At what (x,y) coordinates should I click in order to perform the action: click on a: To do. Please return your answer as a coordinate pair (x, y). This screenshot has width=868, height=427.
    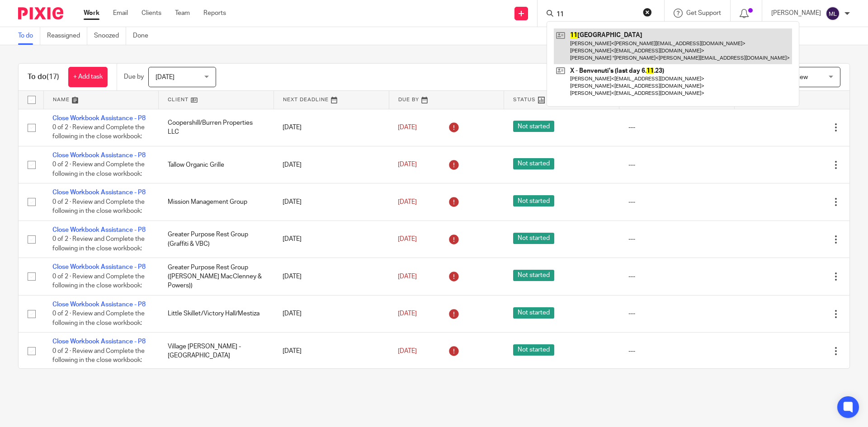
    Looking at the image, I should click on (29, 36).